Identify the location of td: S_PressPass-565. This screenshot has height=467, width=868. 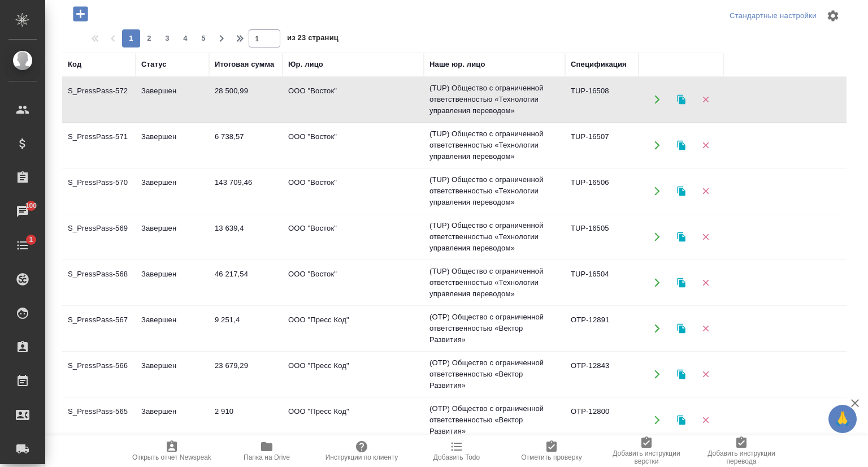
(99, 420).